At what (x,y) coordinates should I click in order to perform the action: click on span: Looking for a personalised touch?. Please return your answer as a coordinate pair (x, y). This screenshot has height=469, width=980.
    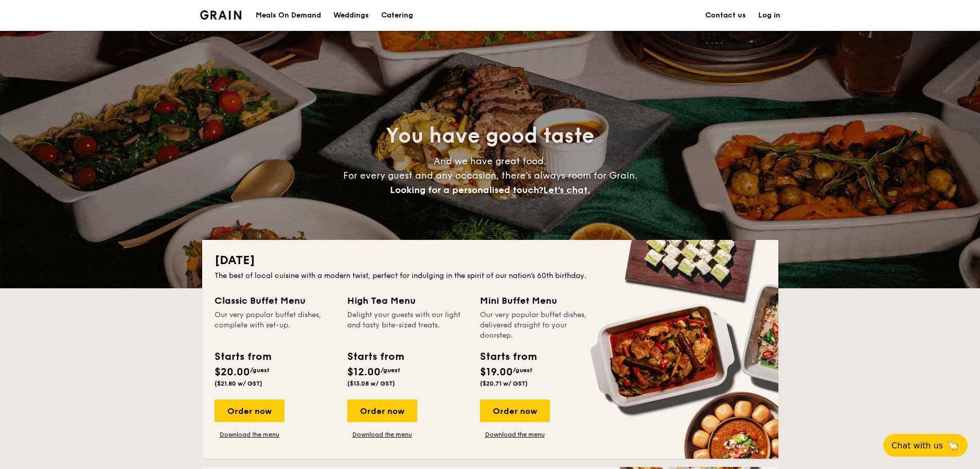
    Looking at the image, I should click on (467, 190).